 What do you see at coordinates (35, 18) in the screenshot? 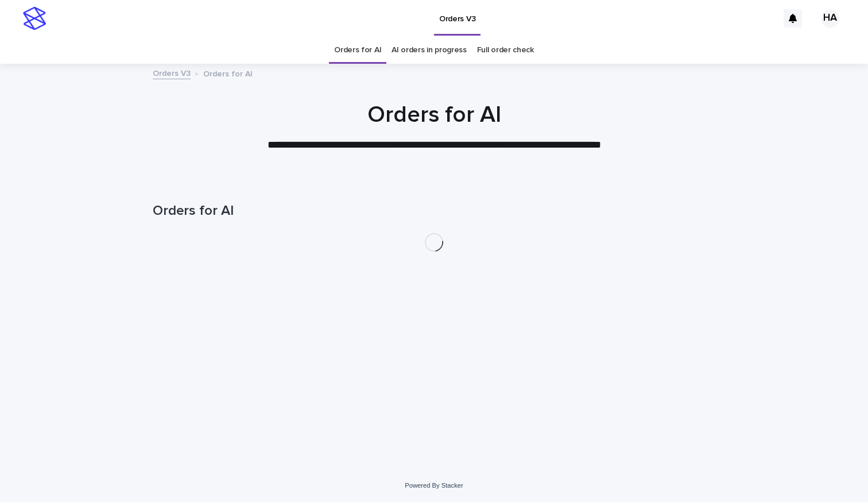
I see `img: stacker-logo-s-only.png` at bounding box center [35, 18].